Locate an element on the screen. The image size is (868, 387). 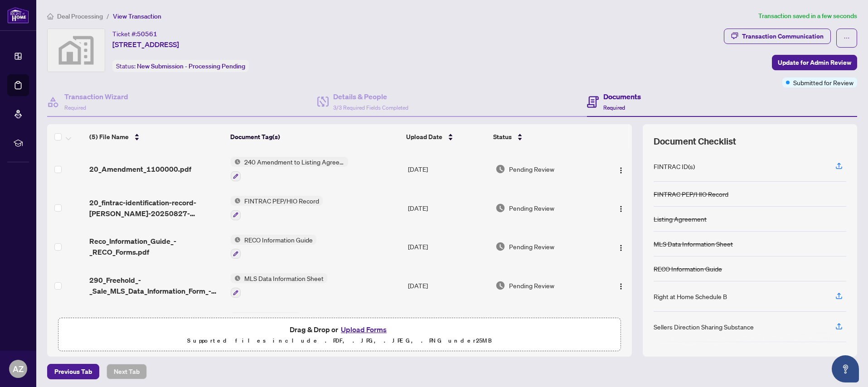
span: View Transaction is located at coordinates (137, 16).